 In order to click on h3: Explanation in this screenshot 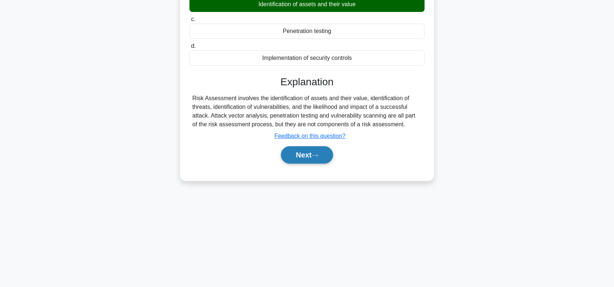, I will do `click(307, 82)`.